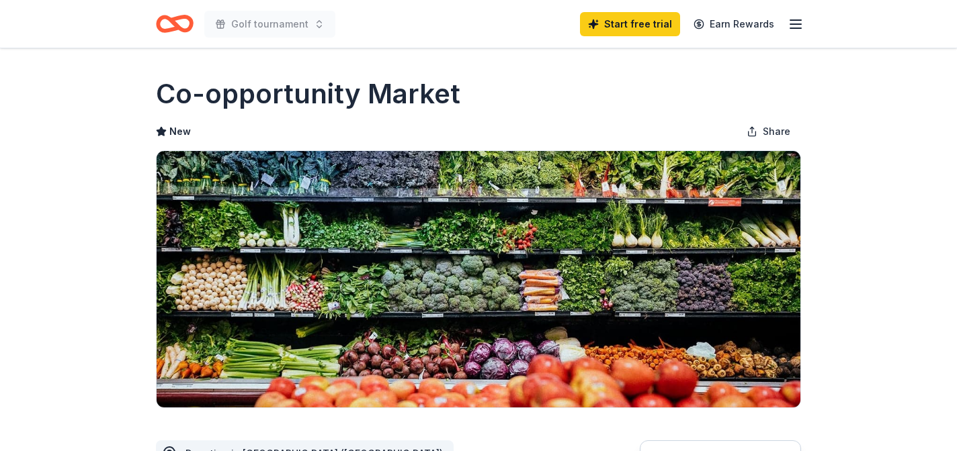  I want to click on span: New, so click(180, 132).